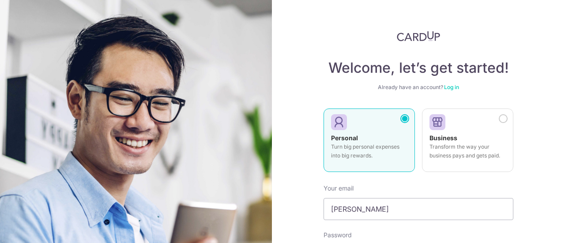 This screenshot has height=243, width=565. What do you see at coordinates (369, 151) in the screenshot?
I see `p: Turn big personal expenses into big rewards.` at bounding box center [369, 151].